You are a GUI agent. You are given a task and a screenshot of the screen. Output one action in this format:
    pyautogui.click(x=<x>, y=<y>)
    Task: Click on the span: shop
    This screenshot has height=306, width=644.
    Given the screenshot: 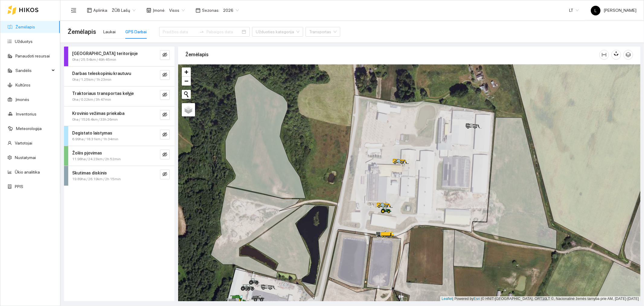 What is the action you would take?
    pyautogui.click(x=149, y=10)
    